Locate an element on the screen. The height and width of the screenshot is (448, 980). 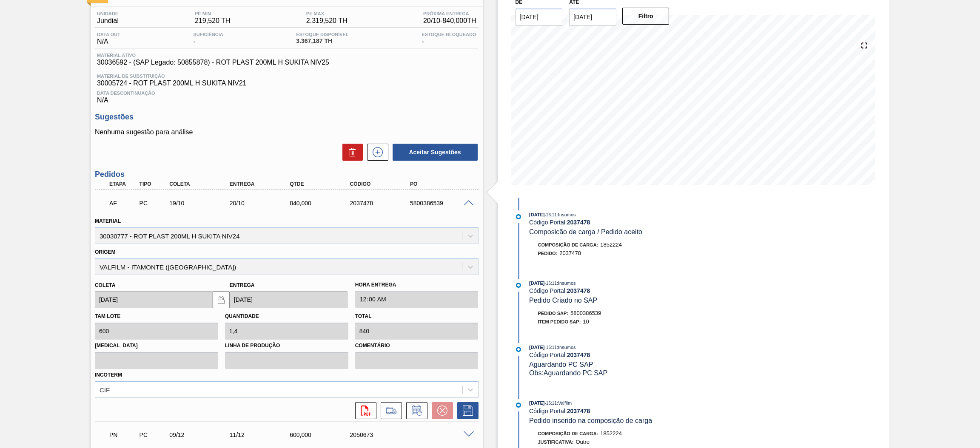
span: Pedido : is located at coordinates (548, 254).